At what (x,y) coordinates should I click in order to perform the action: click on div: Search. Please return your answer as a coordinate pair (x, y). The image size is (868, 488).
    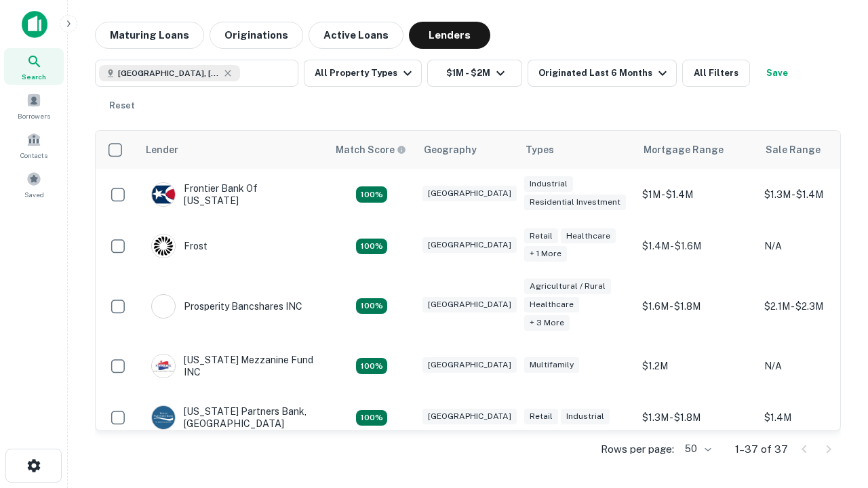
    Looking at the image, I should click on (34, 66).